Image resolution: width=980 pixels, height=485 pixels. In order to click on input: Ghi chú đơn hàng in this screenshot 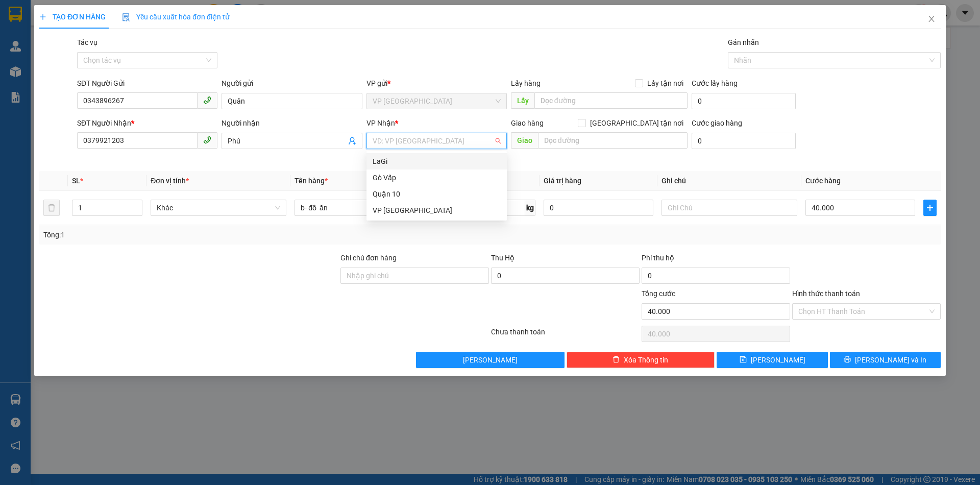, I will do `click(414, 276)`.